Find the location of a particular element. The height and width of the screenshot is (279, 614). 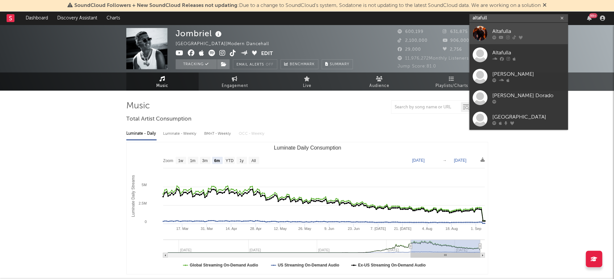

text: 1m is located at coordinates (192, 161).